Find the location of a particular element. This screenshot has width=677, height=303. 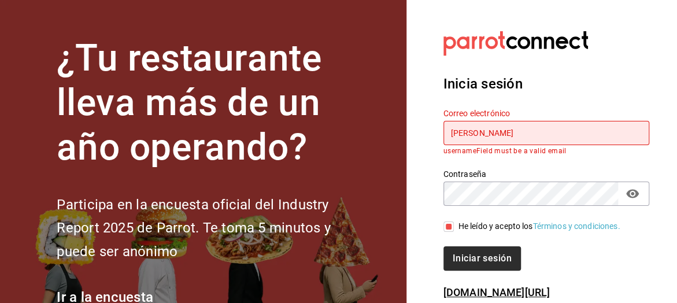

h1: ¿Tu restaurante lleva más de un año operando? is located at coordinates (213, 103).